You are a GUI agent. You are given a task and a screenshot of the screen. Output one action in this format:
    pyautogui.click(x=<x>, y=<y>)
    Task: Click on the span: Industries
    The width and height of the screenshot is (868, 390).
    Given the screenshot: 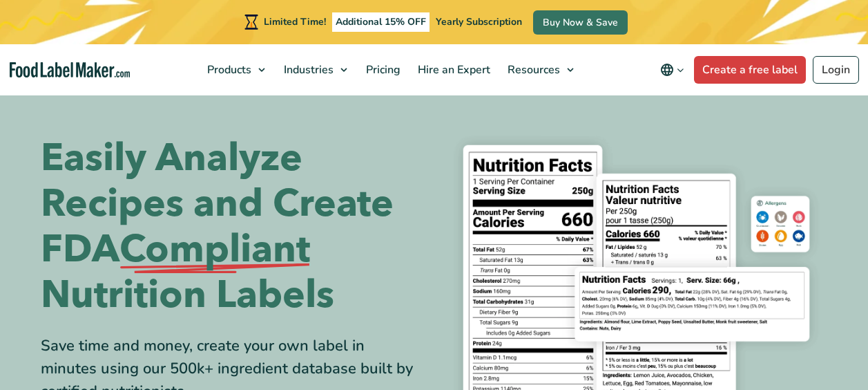 What is the action you would take?
    pyautogui.click(x=307, y=70)
    